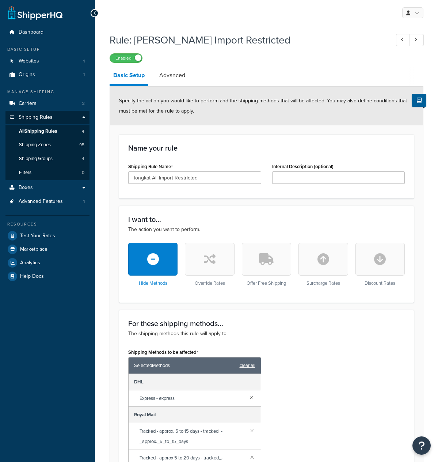 The width and height of the screenshot is (438, 462). What do you see at coordinates (48, 236) in the screenshot?
I see `li: Test Your Rates` at bounding box center [48, 236].